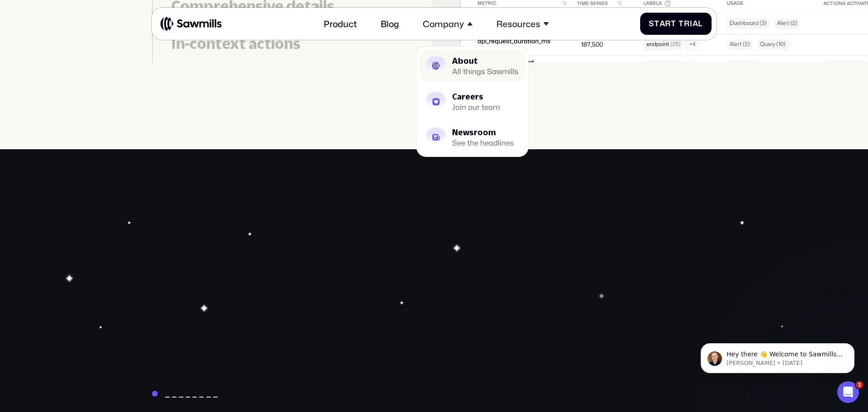 This screenshot has height=412, width=868. What do you see at coordinates (859, 385) in the screenshot?
I see `span: 1` at bounding box center [859, 385].